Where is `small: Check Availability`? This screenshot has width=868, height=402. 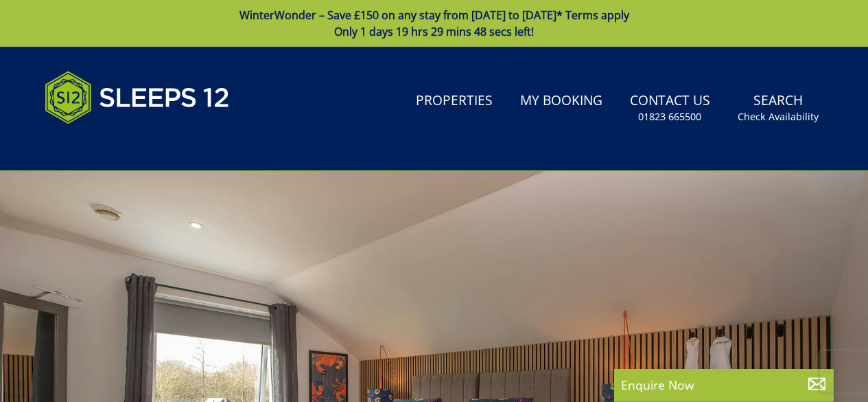 small: Check Availability is located at coordinates (778, 117).